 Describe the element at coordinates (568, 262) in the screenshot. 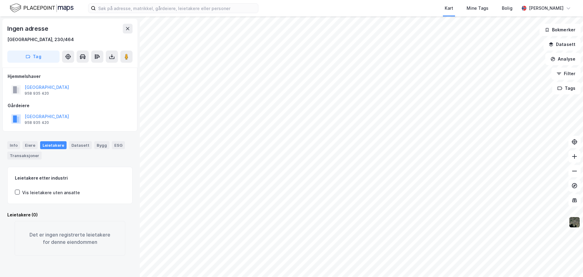

I see `div: Chat Widget` at that location.